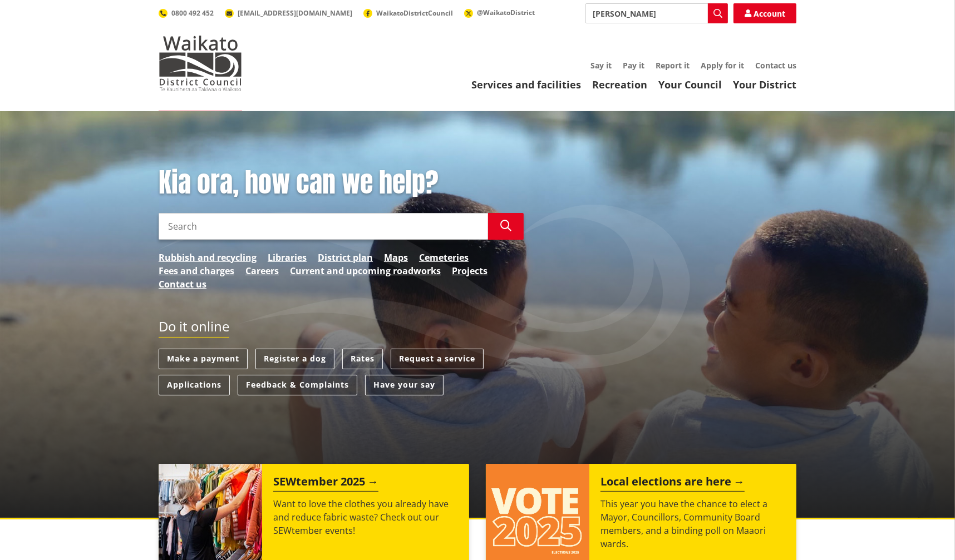 The image size is (955, 560). I want to click on a: Recreation, so click(619, 84).